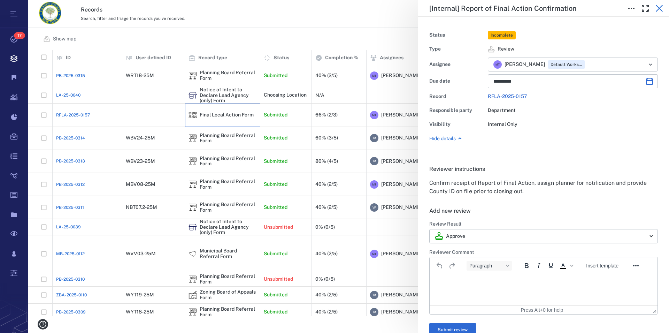  I want to click on button: Redo, so click(452, 265).